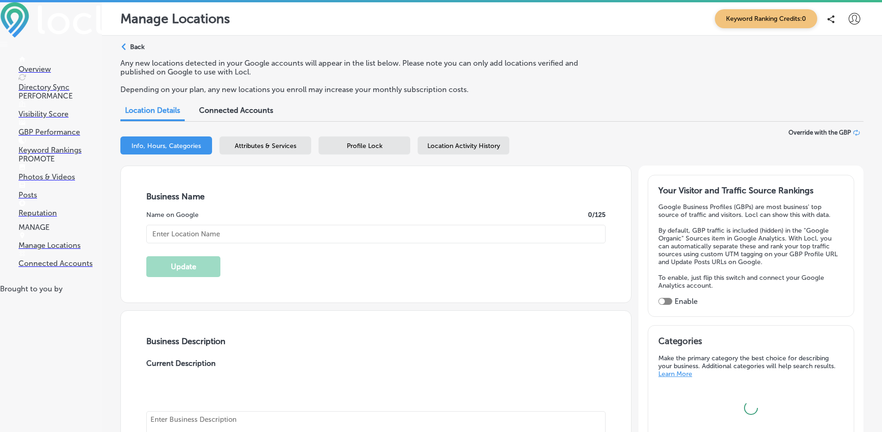 Image resolution: width=882 pixels, height=432 pixels. What do you see at coordinates (361, 89) in the screenshot?
I see `p: Depending on your plan, any new locations you enroll may increase your monthly subscription costs.` at bounding box center [361, 89].